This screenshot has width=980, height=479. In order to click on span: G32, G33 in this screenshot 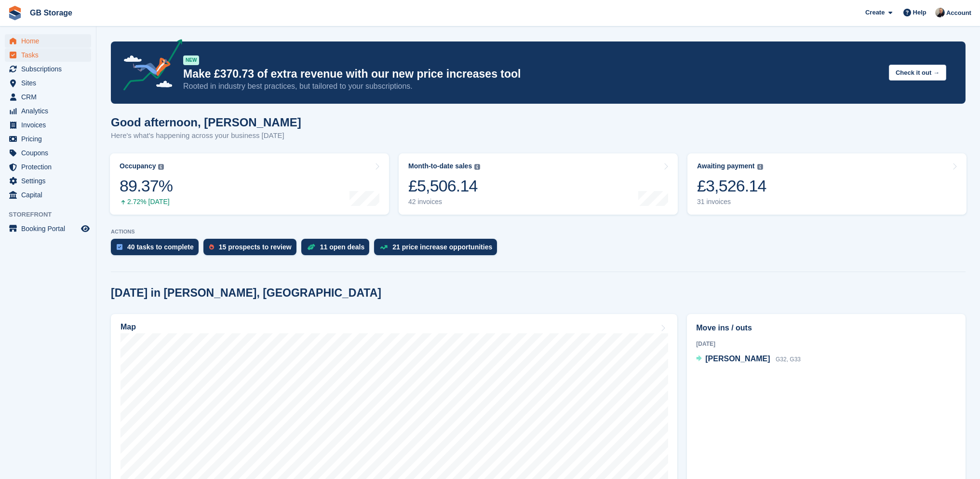, I will do `click(788, 359)`.